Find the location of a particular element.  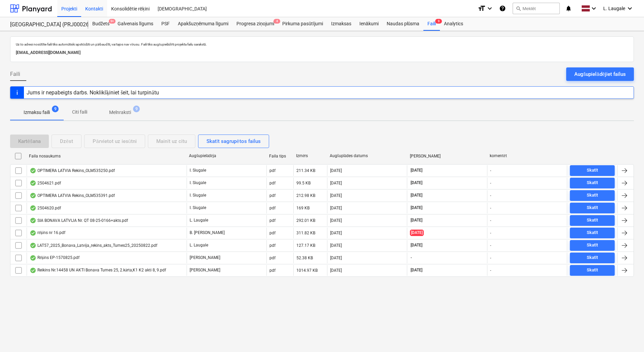

a: Pirkuma pasūtījumi is located at coordinates (303, 24).